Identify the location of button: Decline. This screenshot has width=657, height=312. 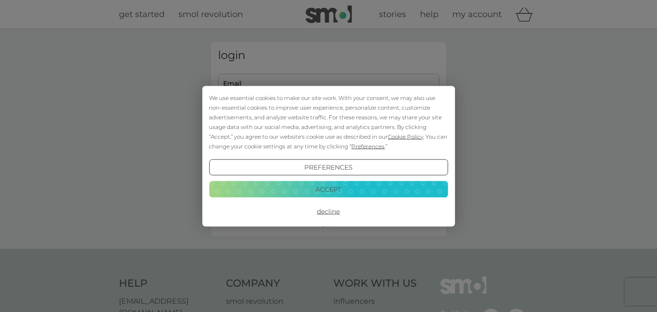
(329, 212).